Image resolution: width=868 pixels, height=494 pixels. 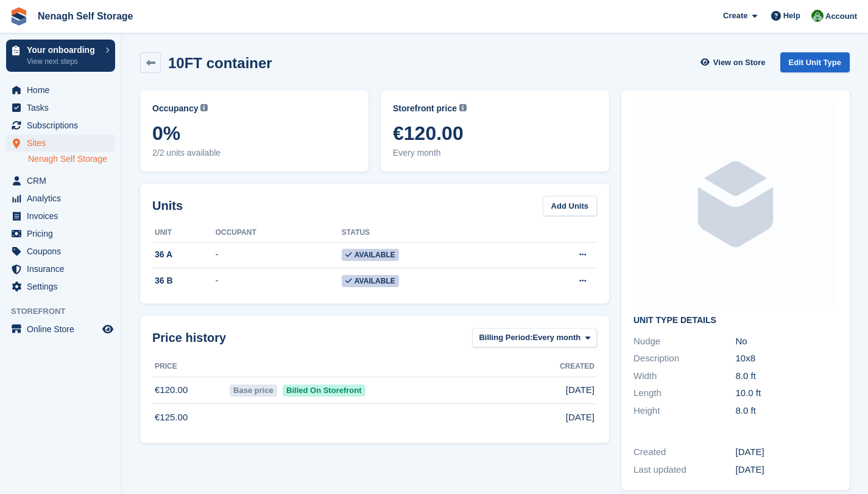 I want to click on span: Help, so click(x=791, y=16).